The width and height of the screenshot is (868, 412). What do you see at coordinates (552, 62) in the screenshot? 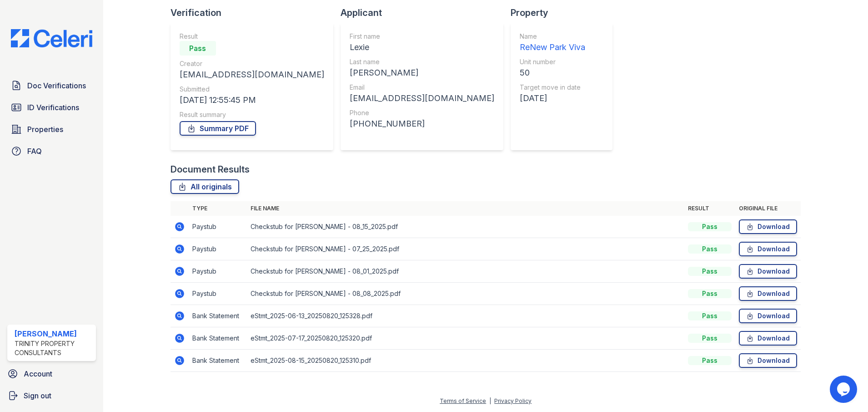
I see `div: Unit number` at bounding box center [552, 62].